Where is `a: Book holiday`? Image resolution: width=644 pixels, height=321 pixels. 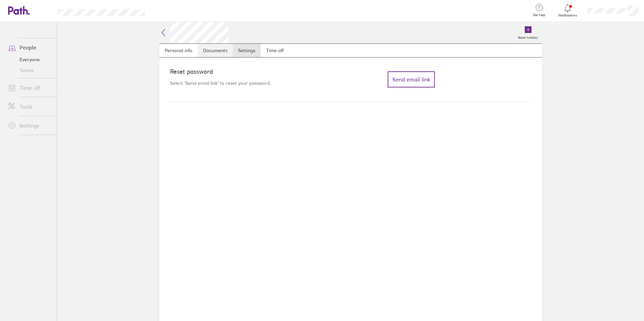
a: Book holiday is located at coordinates (528, 33).